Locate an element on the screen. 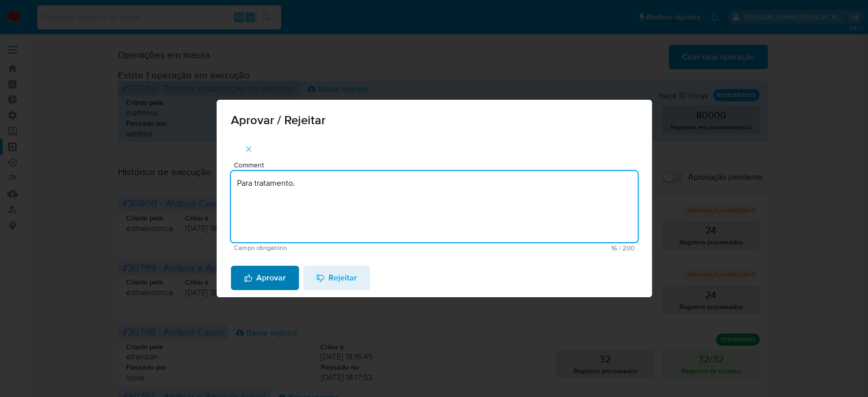  span: Rejeitar is located at coordinates (337, 278).